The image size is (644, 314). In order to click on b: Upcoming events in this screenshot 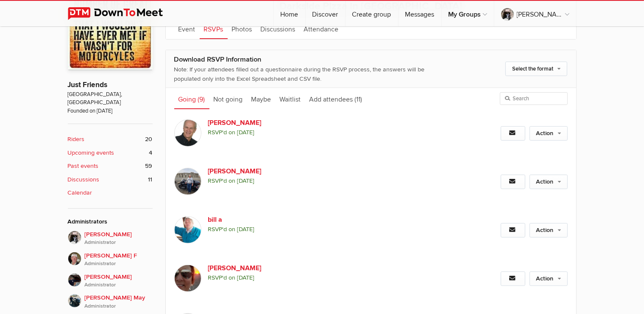, I will do `click(91, 153)`.